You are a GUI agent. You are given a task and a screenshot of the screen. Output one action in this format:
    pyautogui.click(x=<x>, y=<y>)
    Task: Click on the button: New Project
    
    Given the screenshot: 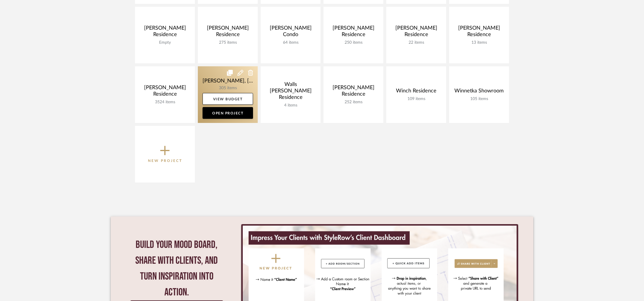 What is the action you would take?
    pyautogui.click(x=165, y=154)
    